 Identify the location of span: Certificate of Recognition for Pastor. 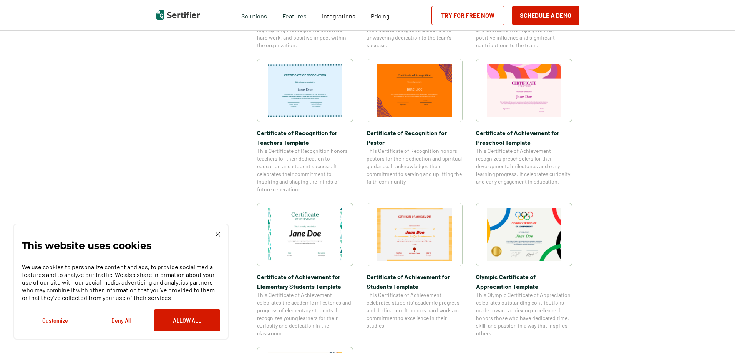
(414, 138).